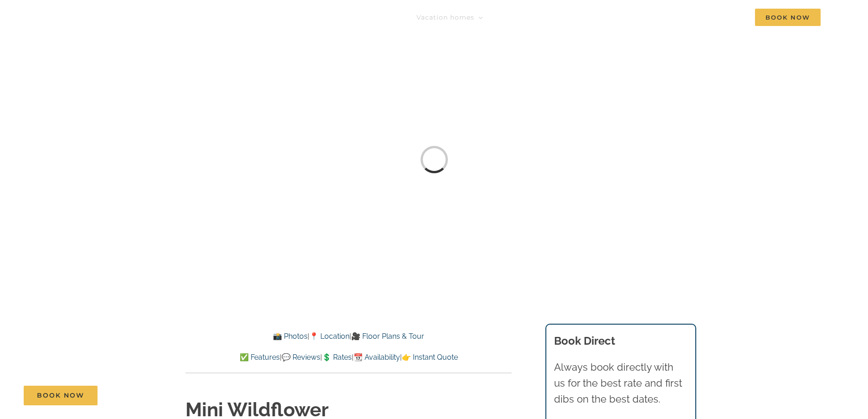  I want to click on span: Things to do, so click(526, 17).